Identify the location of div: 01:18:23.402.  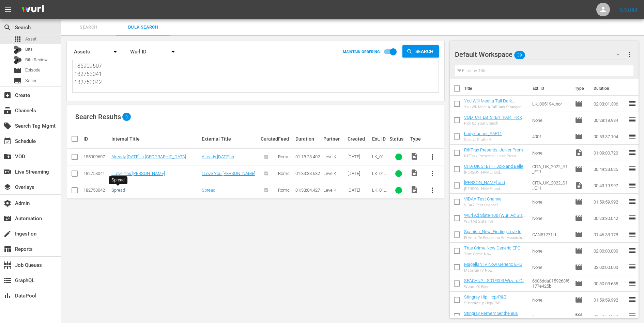
(308, 156).